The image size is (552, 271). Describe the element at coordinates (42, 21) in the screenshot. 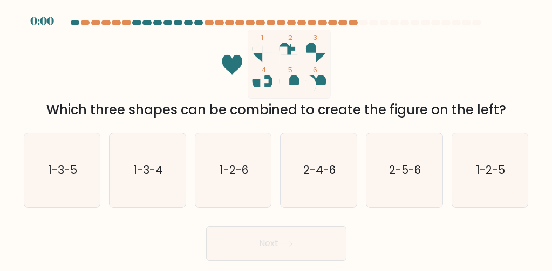

I see `div: 0:00` at that location.